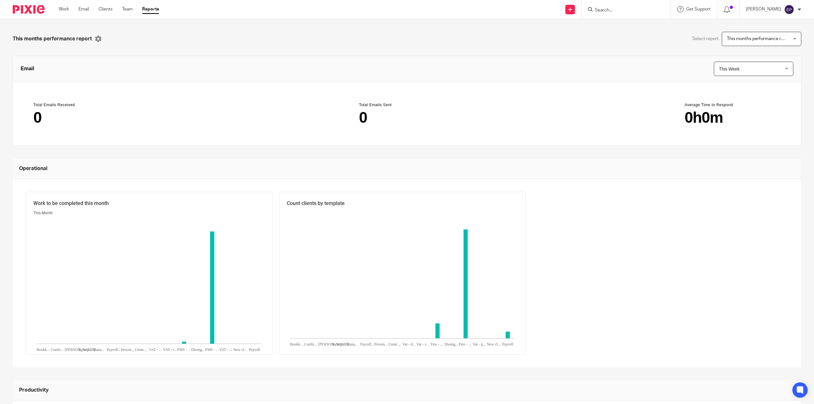  Describe the element at coordinates (316, 203) in the screenshot. I see `span: Count clients by template` at that location.